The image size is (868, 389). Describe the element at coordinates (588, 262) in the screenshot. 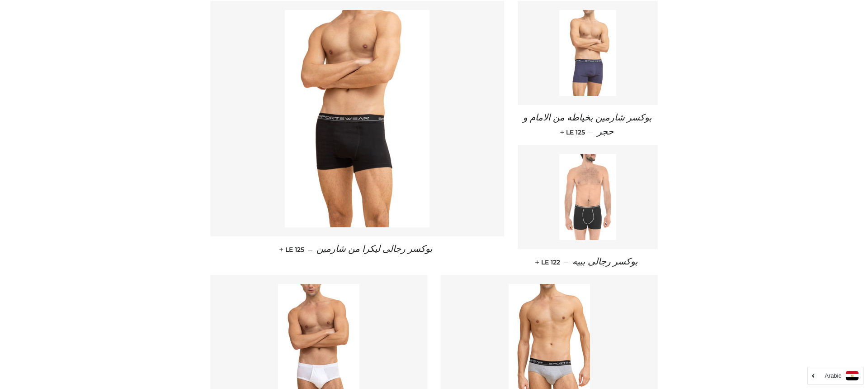

I see `a: بوكسر رجالى ببيه — LE 122` at that location.